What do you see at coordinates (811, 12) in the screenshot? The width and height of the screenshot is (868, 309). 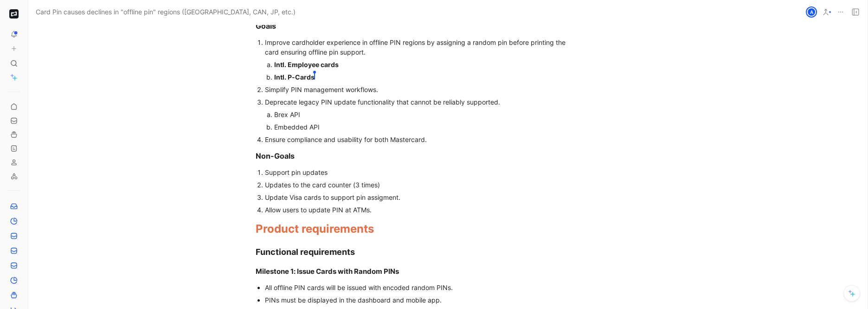 I see `div: A` at bounding box center [811, 12].